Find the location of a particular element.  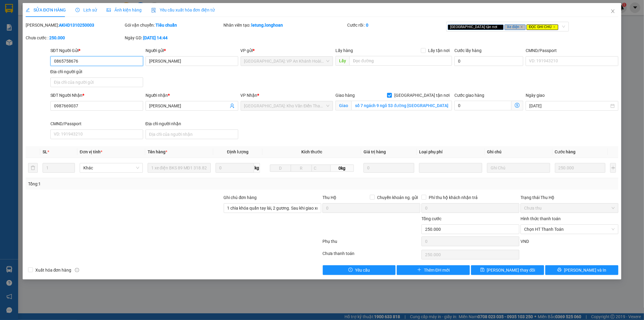

b: 250.000 is located at coordinates (57, 38).